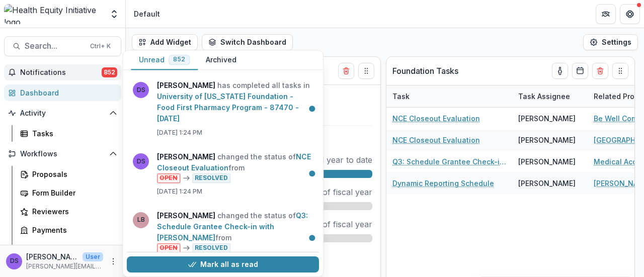 This screenshot has width=644, height=277. Describe the element at coordinates (165, 42) in the screenshot. I see `button: Add Widget` at that location.